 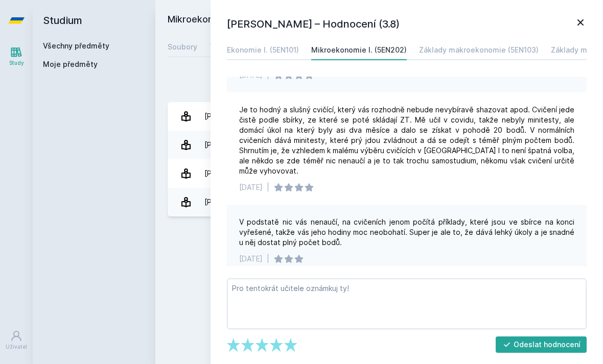 I want to click on a: Testy, so click(x=220, y=47).